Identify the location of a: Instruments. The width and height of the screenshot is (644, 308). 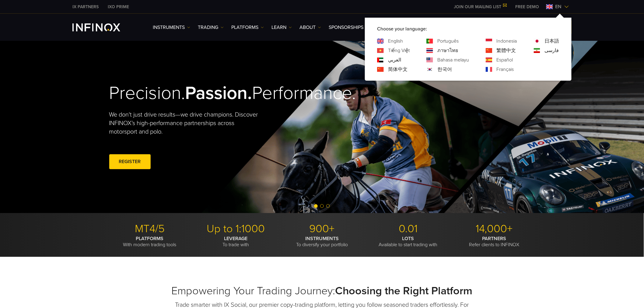
(171, 27).